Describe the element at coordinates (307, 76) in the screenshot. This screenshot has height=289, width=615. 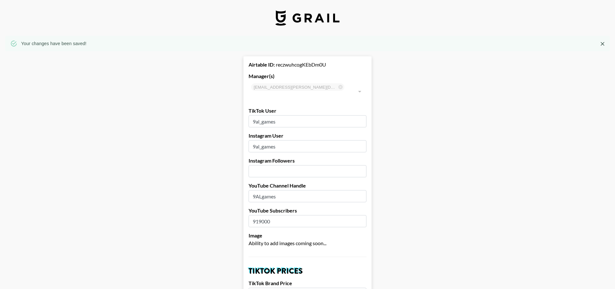
I see `label: Manager(s)` at that location.